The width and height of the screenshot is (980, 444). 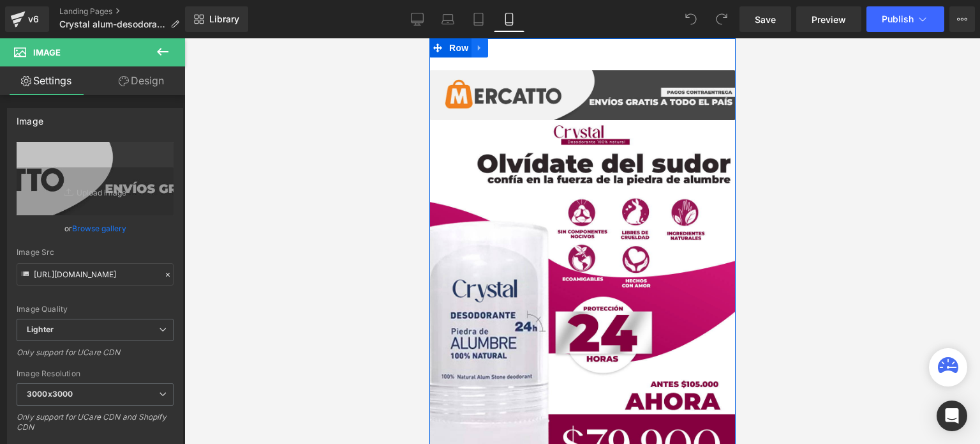 I want to click on a: Design, so click(x=141, y=80).